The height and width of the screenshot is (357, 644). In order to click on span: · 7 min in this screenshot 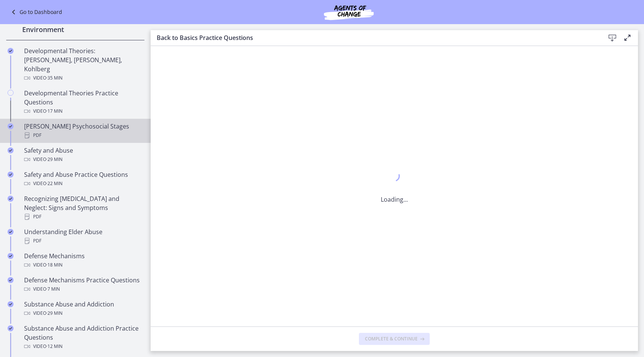, I will do `click(53, 289)`.